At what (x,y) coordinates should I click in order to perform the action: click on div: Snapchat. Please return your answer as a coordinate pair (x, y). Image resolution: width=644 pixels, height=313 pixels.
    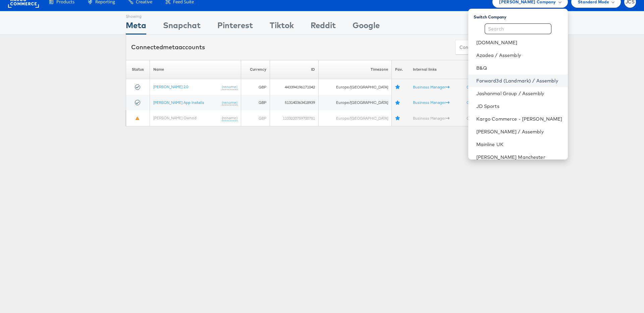
    Looking at the image, I should click on (182, 27).